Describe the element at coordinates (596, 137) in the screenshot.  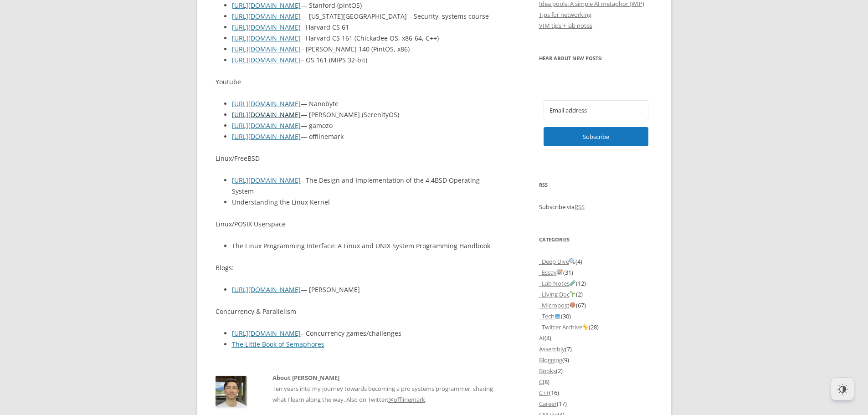
I see `button: Subscribe` at that location.